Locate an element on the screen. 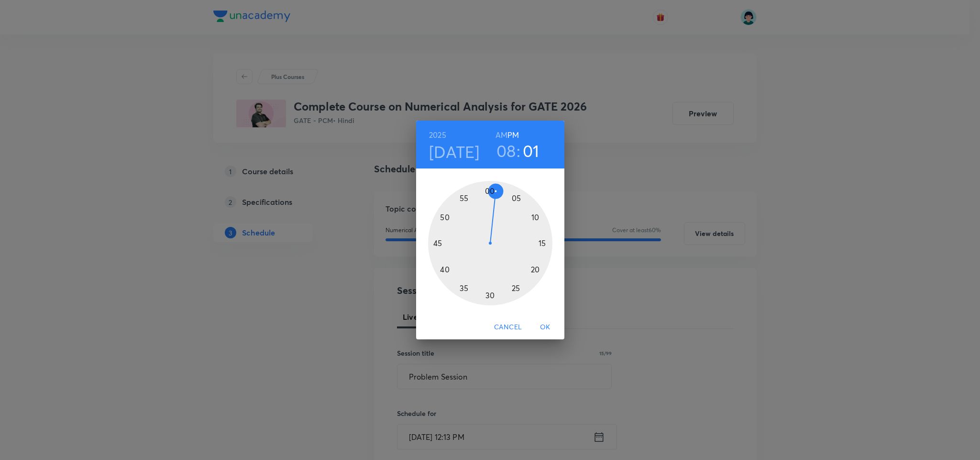 This screenshot has width=980, height=460. h3: 01 is located at coordinates (531, 150).